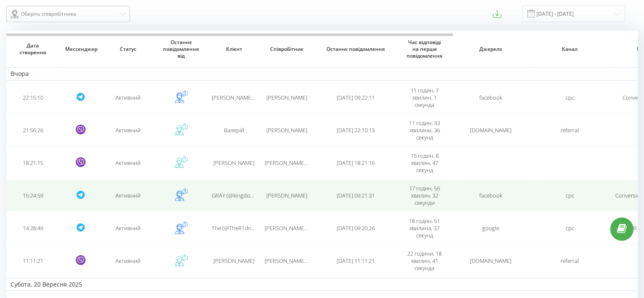 This screenshot has height=298, width=644. What do you see at coordinates (64, 14) in the screenshot?
I see `div: Оберіть співробітника` at bounding box center [64, 14].